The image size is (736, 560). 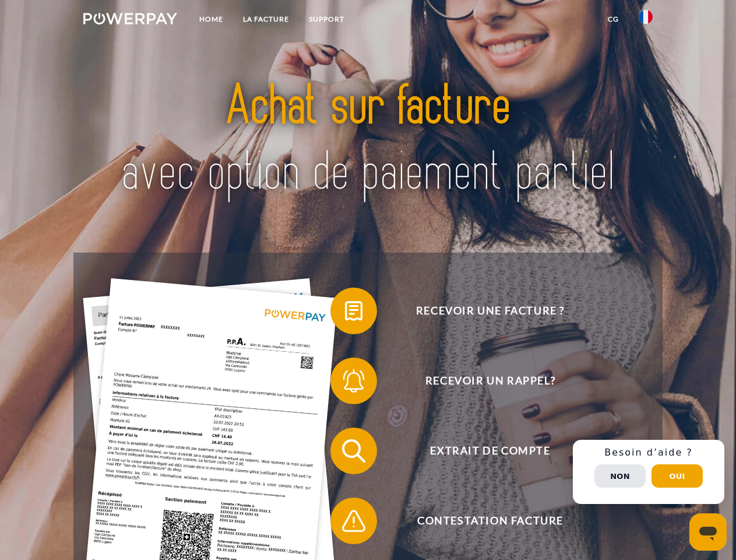 What do you see at coordinates (130, 19) in the screenshot?
I see `img: logo-powerpay-white.svg` at bounding box center [130, 19].